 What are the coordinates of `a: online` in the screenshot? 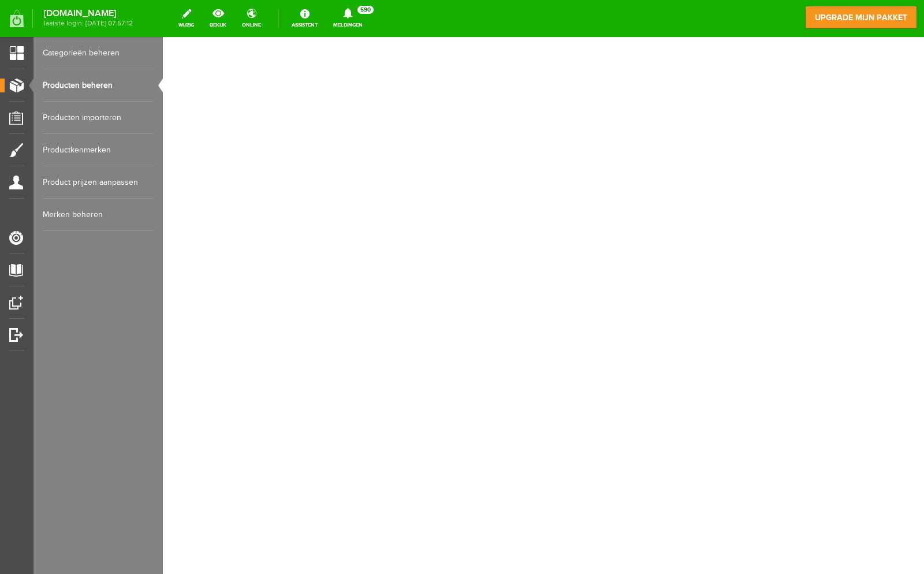 It's located at (251, 18).